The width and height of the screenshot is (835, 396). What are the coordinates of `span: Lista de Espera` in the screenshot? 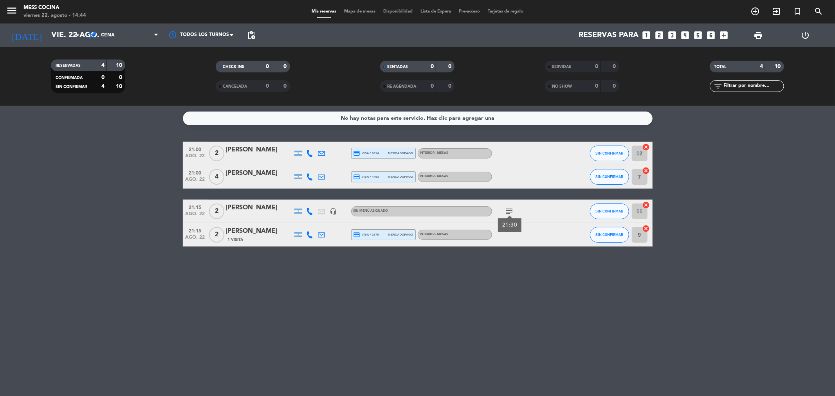 It's located at (436, 11).